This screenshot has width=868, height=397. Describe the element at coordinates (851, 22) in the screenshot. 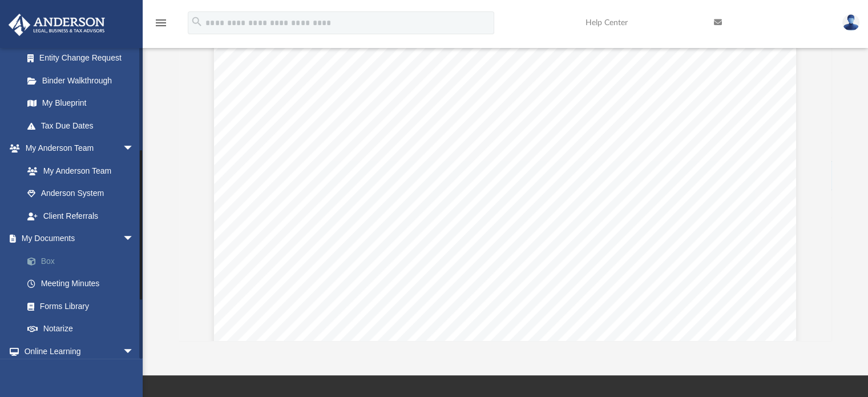

I see `img: User Pic` at that location.